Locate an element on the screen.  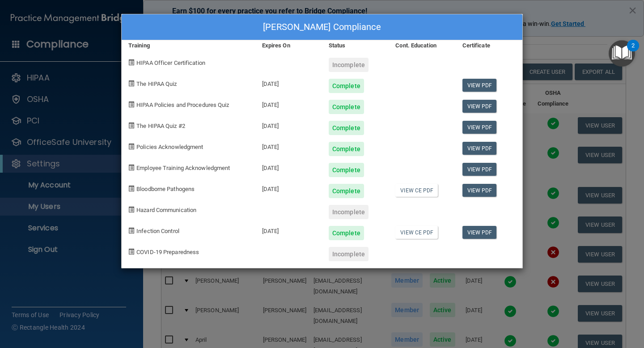
span: The HIPAA Quiz is located at coordinates (156, 84).